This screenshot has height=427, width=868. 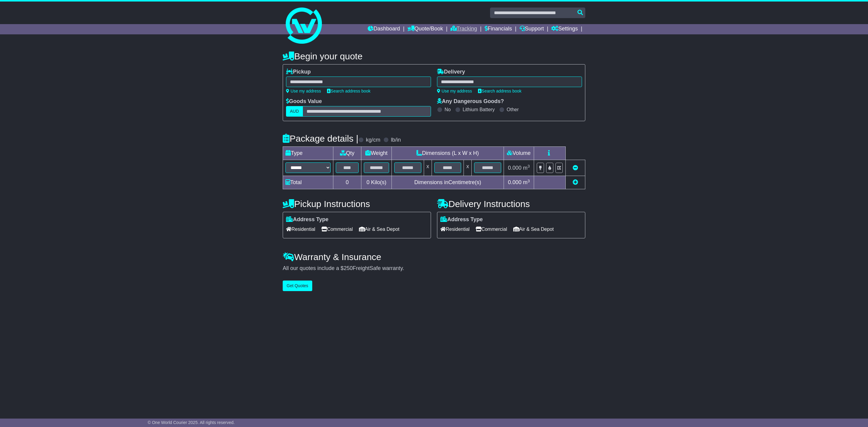 What do you see at coordinates (377, 183) in the screenshot?
I see `td: Kilo(s)` at bounding box center [377, 183].